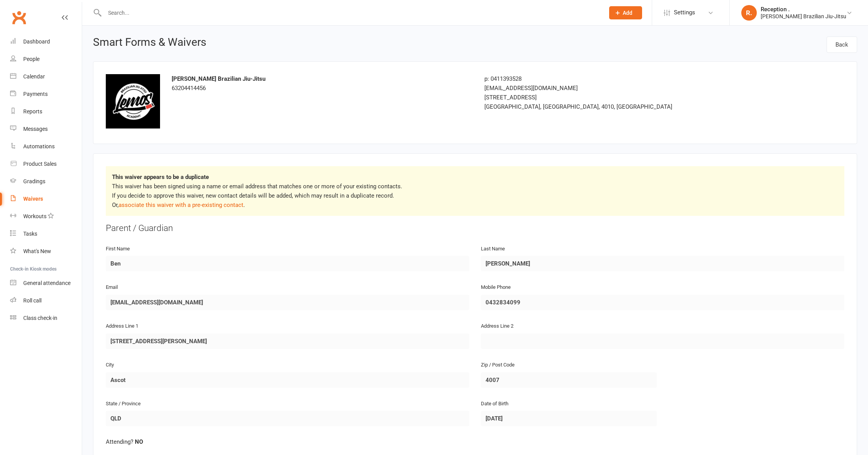 This screenshot has height=455, width=868. I want to click on div: Calendar, so click(34, 76).